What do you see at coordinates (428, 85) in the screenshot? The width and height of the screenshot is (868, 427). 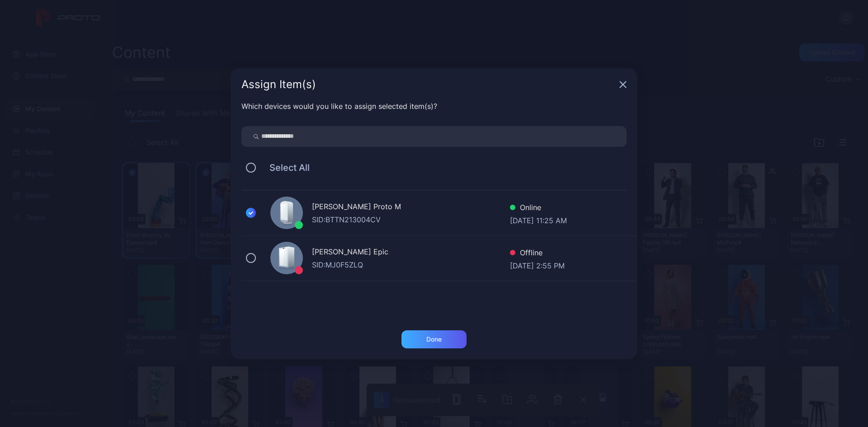 I see `div: Assign Item(s)` at bounding box center [428, 85].